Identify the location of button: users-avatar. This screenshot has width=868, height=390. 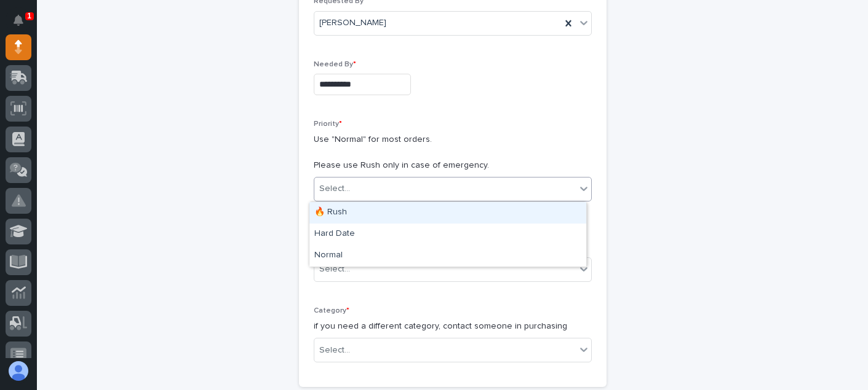
(19, 371).